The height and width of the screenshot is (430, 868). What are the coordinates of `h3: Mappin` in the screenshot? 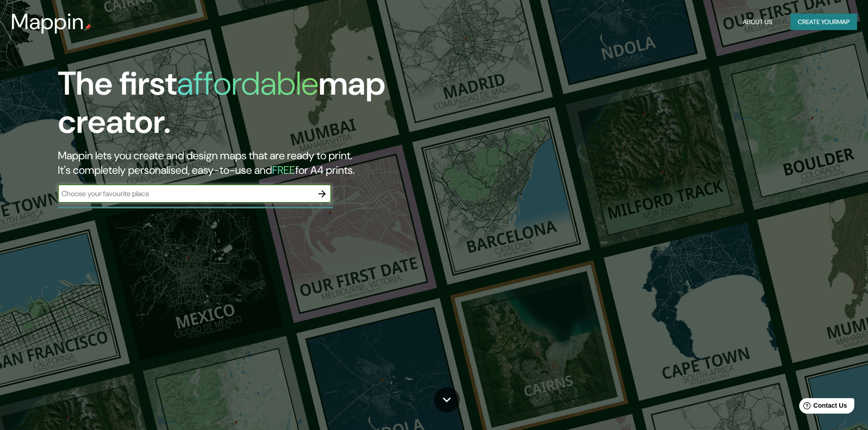 It's located at (48, 22).